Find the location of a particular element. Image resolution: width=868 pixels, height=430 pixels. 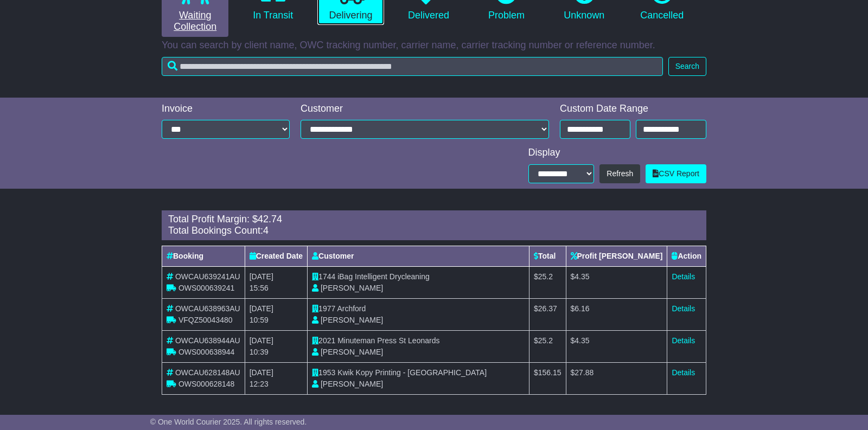

span: VFQZ50043480 is located at coordinates (205, 320).